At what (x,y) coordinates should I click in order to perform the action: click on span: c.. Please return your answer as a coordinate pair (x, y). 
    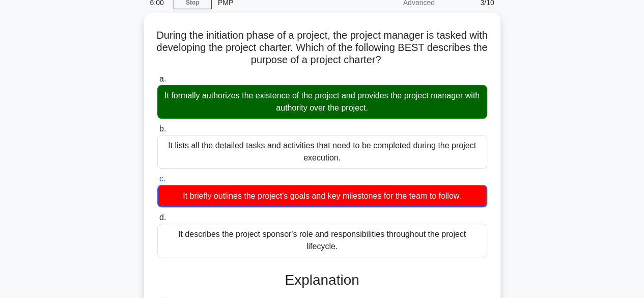
    Looking at the image, I should click on (163, 178).